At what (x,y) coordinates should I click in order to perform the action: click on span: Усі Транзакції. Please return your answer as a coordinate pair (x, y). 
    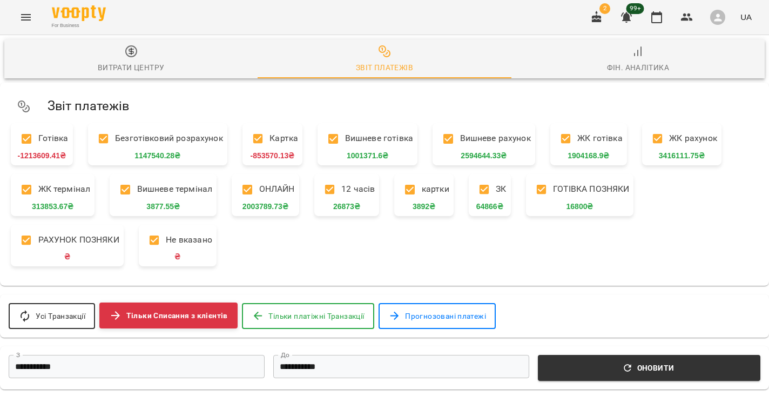
    Looking at the image, I should click on (61, 316).